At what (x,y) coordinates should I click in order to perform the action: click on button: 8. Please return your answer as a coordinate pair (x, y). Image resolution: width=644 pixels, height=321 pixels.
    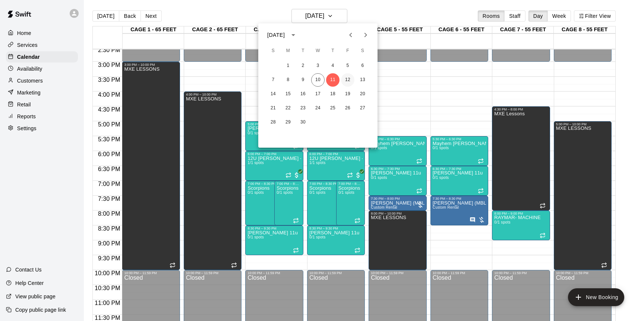
    Looking at the image, I should click on (288, 80).